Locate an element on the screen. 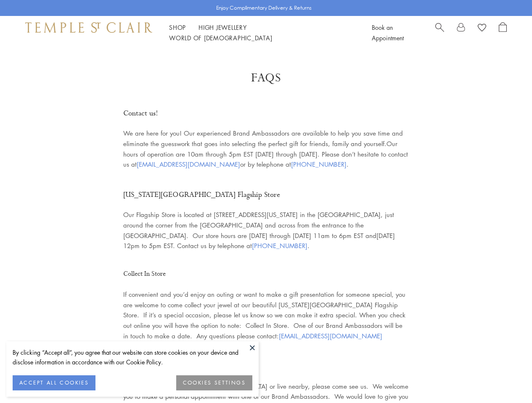 The height and width of the screenshot is (403, 532). a: Book an Appointment is located at coordinates (388, 33).